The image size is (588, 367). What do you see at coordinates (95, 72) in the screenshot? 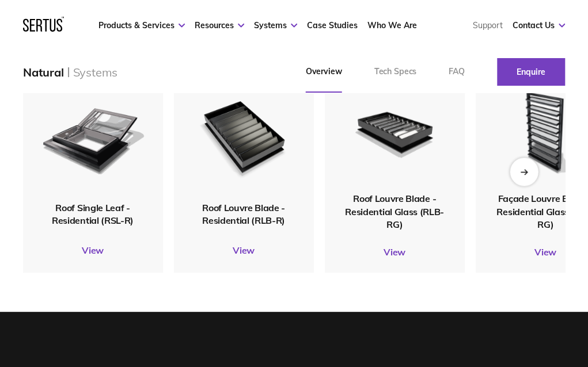
I see `div: Systems` at bounding box center [95, 72].